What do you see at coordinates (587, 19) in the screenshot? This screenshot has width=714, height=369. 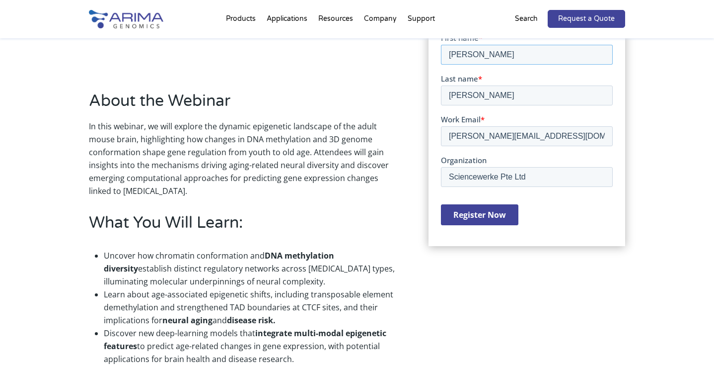 I see `a: Request a Quote` at bounding box center [587, 19].